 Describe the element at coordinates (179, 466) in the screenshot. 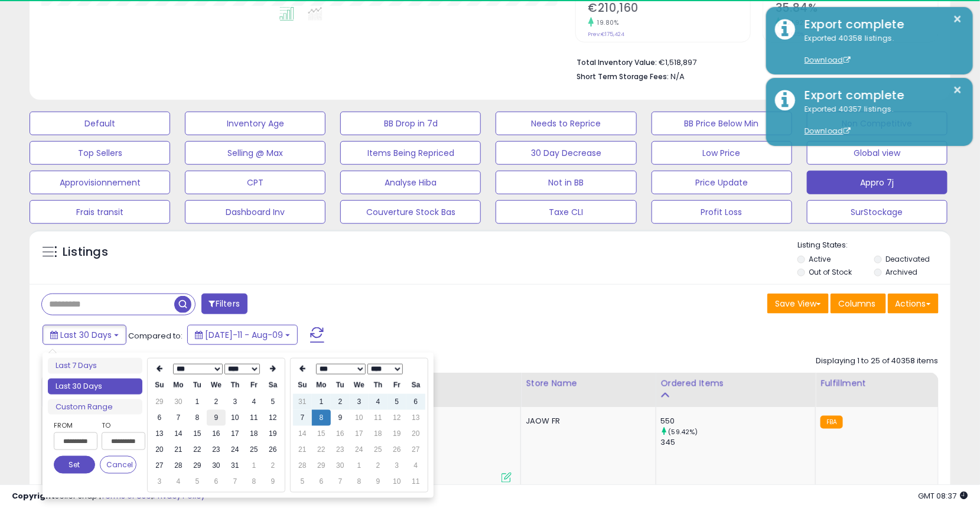

I see `td: 28` at that location.